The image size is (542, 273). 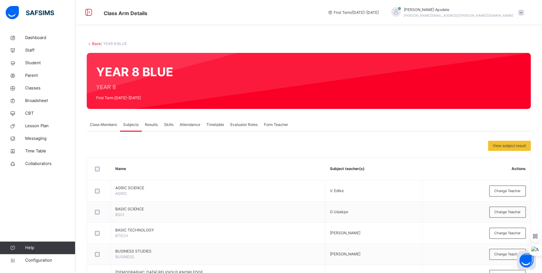 What do you see at coordinates (122, 235) in the screenshot?
I see `span: BTECH` at bounding box center [122, 235].